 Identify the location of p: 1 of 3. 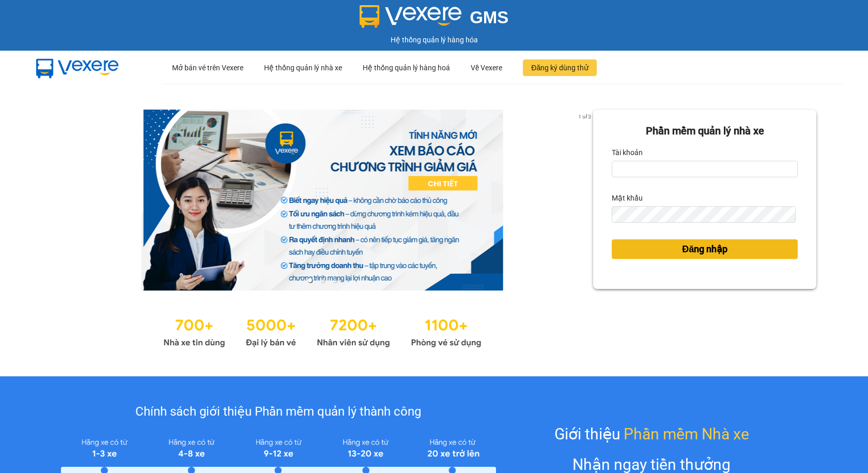
(584, 116).